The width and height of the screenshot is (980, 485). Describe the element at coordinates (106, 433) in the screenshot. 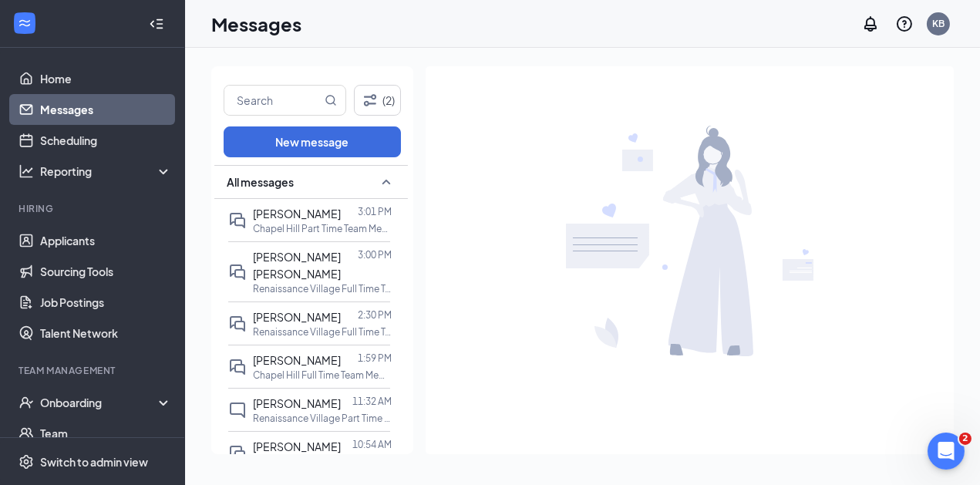

I see `a: Team` at that location.